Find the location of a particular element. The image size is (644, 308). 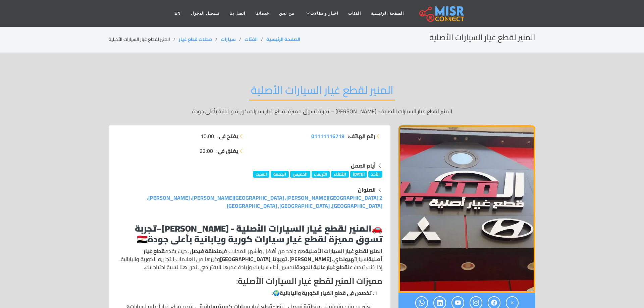

a: من نحن is located at coordinates (287, 13).